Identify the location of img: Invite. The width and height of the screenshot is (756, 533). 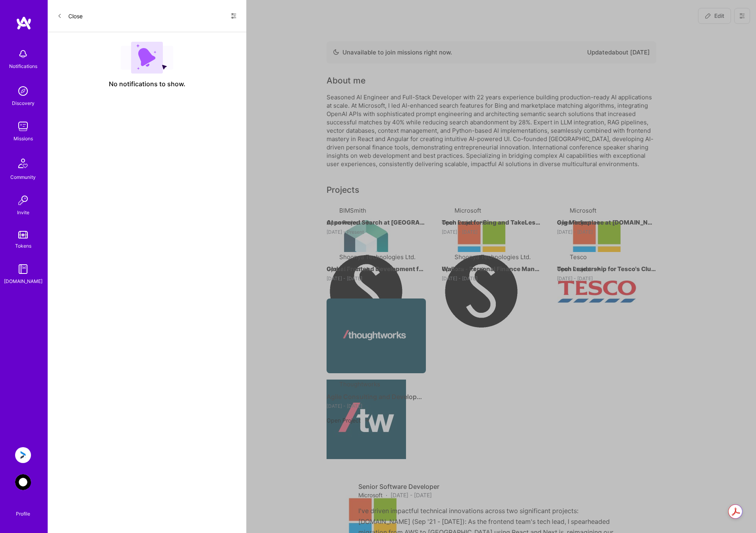
(23, 200).